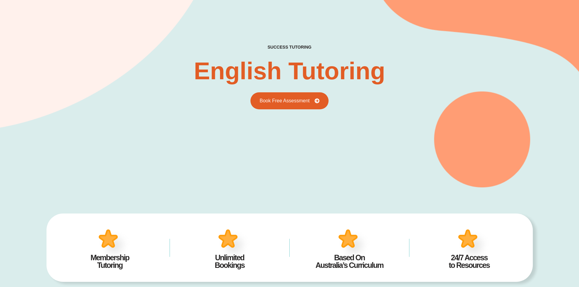  Describe the element at coordinates (349, 262) in the screenshot. I see `h4: Based On Australia’s Curriculum` at that location.